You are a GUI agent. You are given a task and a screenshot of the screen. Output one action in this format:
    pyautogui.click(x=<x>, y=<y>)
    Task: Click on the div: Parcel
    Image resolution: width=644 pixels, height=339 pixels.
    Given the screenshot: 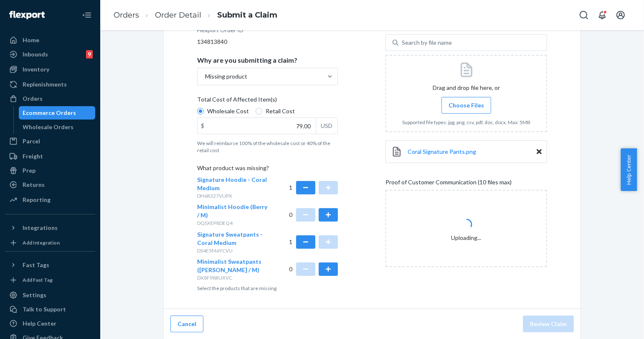 What is the action you would take?
    pyautogui.click(x=31, y=141)
    